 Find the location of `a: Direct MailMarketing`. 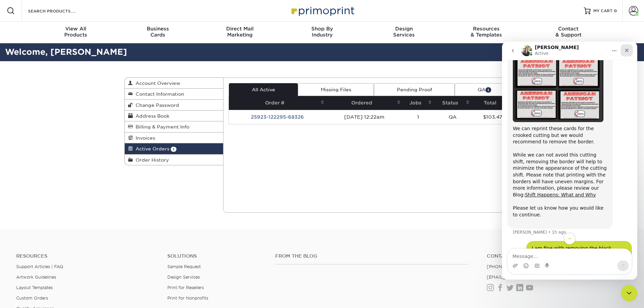

a: Direct MailMarketing is located at coordinates (240, 32).